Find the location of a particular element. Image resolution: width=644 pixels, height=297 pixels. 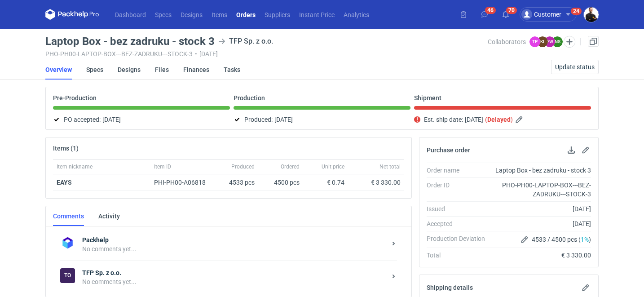

button: Edit collaborators is located at coordinates (569, 42).